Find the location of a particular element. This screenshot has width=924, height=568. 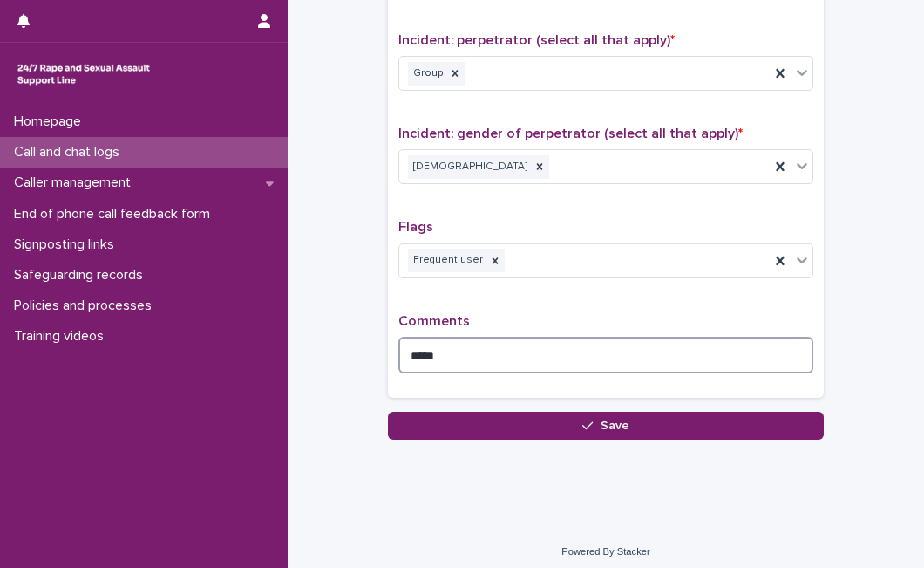

p: Homepage is located at coordinates (51, 121).